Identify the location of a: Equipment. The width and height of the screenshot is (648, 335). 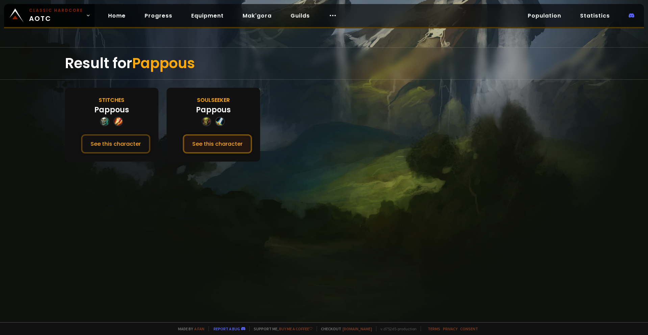
(207, 16).